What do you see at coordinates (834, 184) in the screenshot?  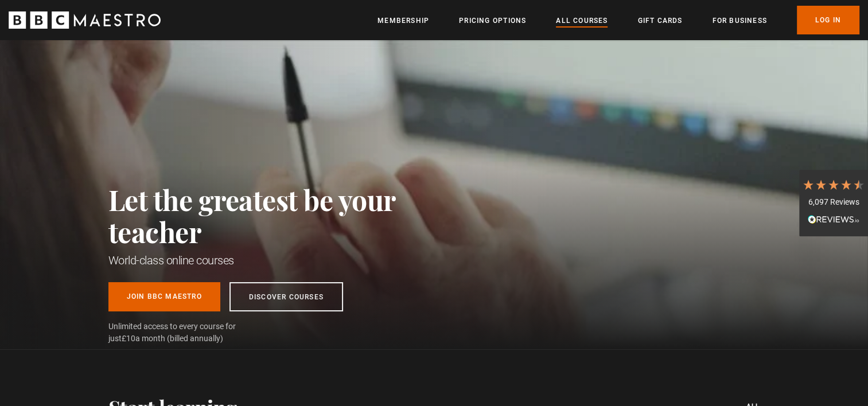 I see `div: 4.7 Stars` at bounding box center [834, 184].